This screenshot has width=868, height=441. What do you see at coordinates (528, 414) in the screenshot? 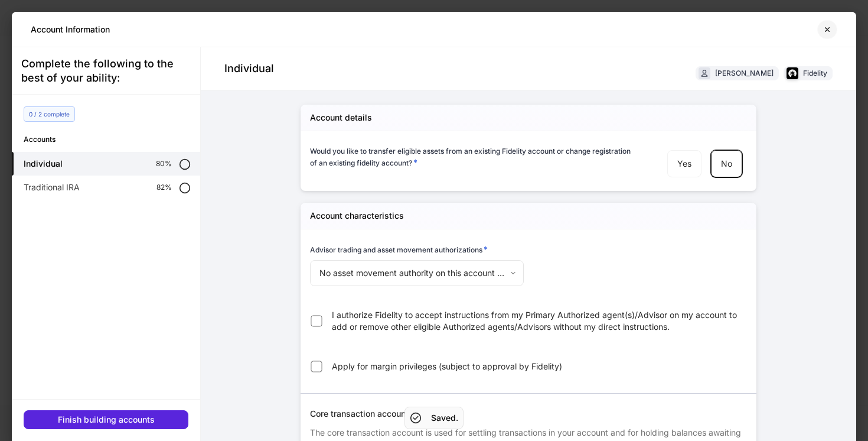
I see `div: Core transaction account` at bounding box center [528, 414].